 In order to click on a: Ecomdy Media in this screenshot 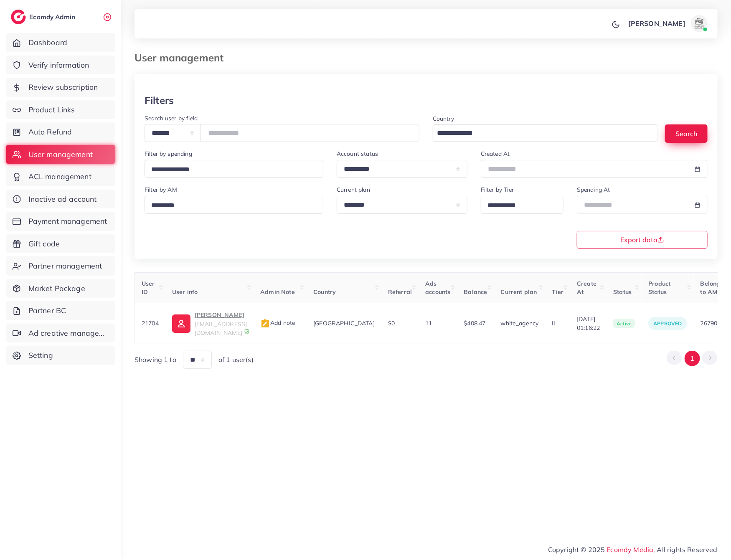, I will do `click(630, 549)`.